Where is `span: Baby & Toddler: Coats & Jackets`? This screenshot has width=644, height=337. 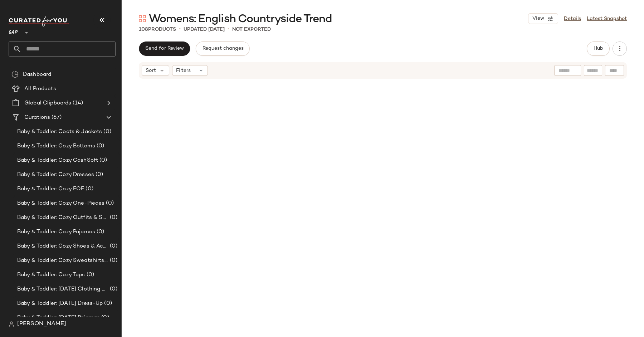 span: Baby & Toddler: Coats & Jackets is located at coordinates (60, 132).